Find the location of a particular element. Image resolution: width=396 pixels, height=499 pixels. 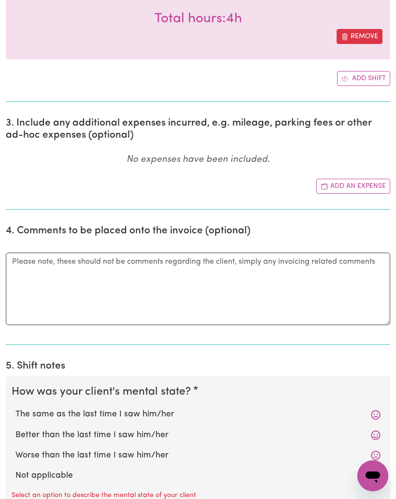

h2: 5. Shift notes is located at coordinates (198, 366).